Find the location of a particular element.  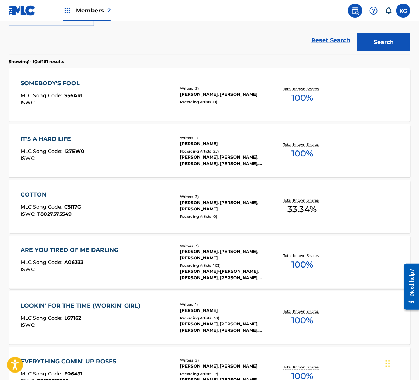

span: 33.34 % is located at coordinates (302, 209).